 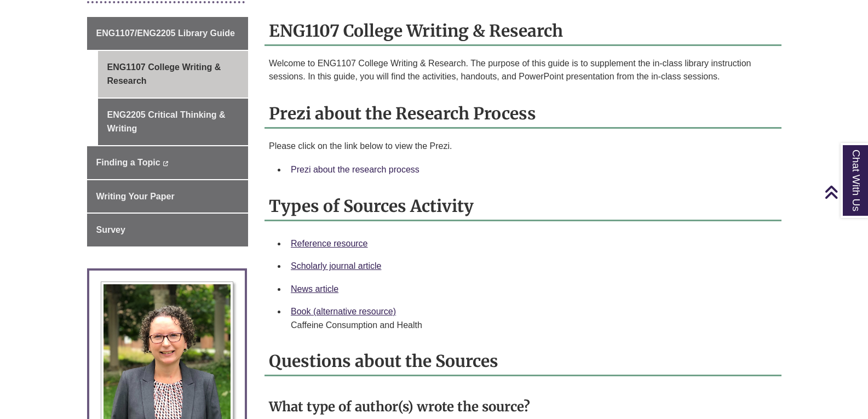 What do you see at coordinates (166, 33) in the screenshot?
I see `span: ENG1107/ENG2205 Library Guide` at bounding box center [166, 33].